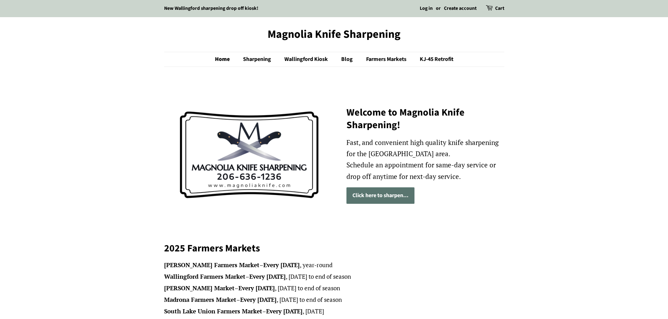 This screenshot has width=668, height=319. I want to click on strong: Madrona Farmers Market, so click(200, 300).